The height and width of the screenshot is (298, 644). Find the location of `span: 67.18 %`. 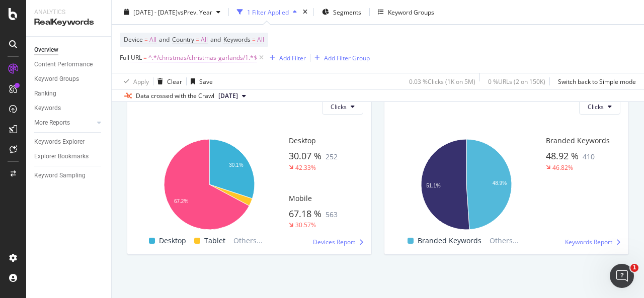

span: 67.18 % is located at coordinates (305, 214).